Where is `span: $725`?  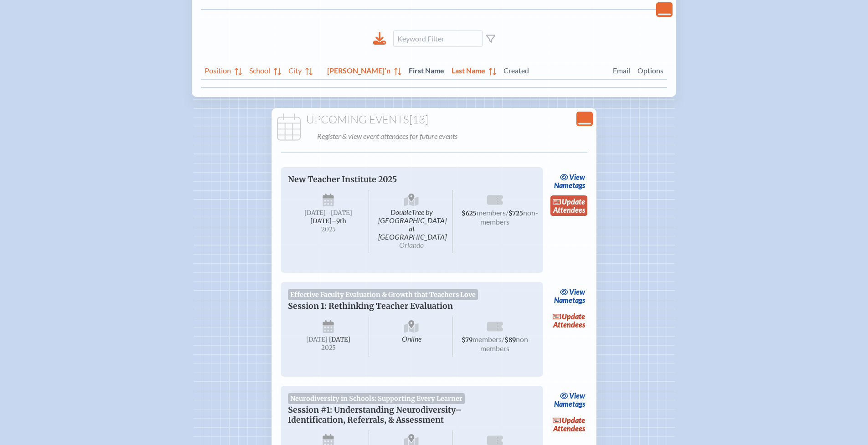
span: $725 is located at coordinates (515, 213).